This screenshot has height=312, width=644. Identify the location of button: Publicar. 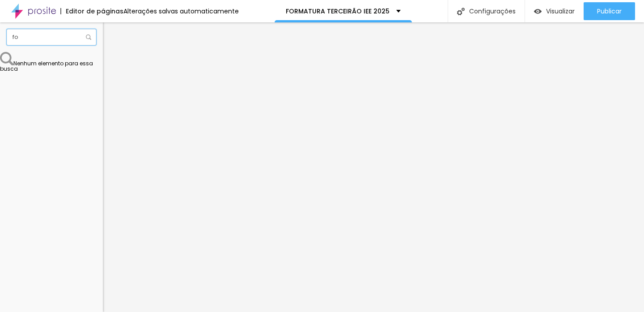
(609, 11).